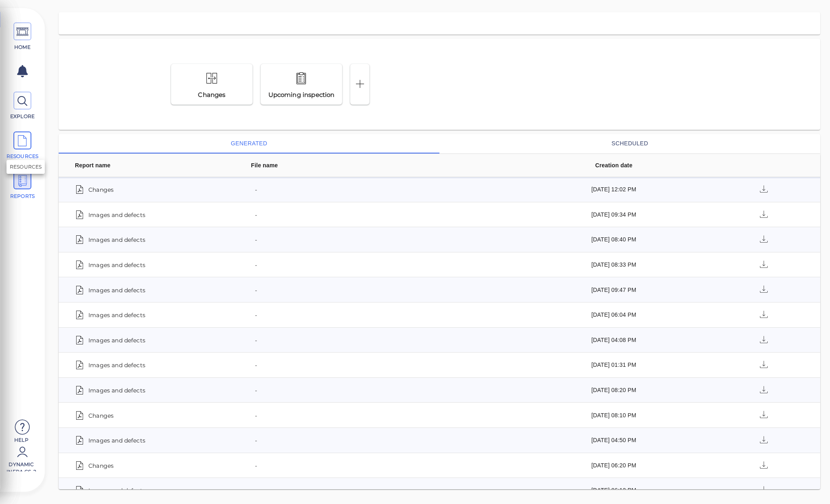  I want to click on span: EXPLORE, so click(23, 116).